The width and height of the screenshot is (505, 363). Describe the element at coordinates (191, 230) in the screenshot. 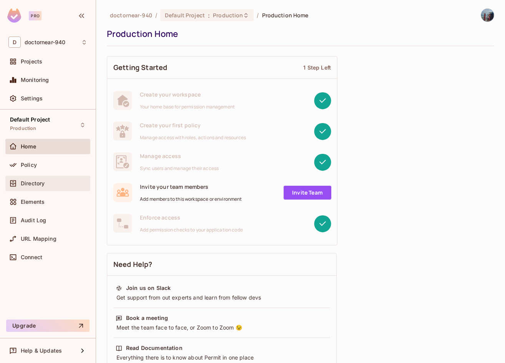

I see `span: Add permission checks to your application code` at that location.